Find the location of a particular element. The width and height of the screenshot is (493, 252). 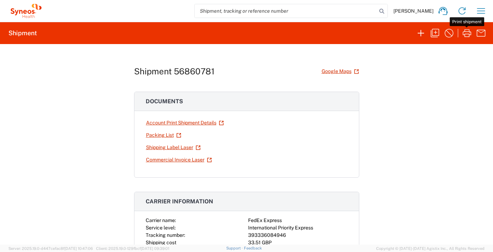

h1: Shipment 56860781 is located at coordinates (174, 71).